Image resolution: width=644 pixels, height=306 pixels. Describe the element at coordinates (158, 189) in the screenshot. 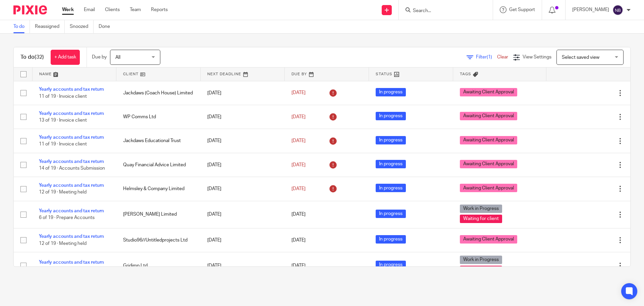

I see `td: Helmsley & Company Limited` at that location.